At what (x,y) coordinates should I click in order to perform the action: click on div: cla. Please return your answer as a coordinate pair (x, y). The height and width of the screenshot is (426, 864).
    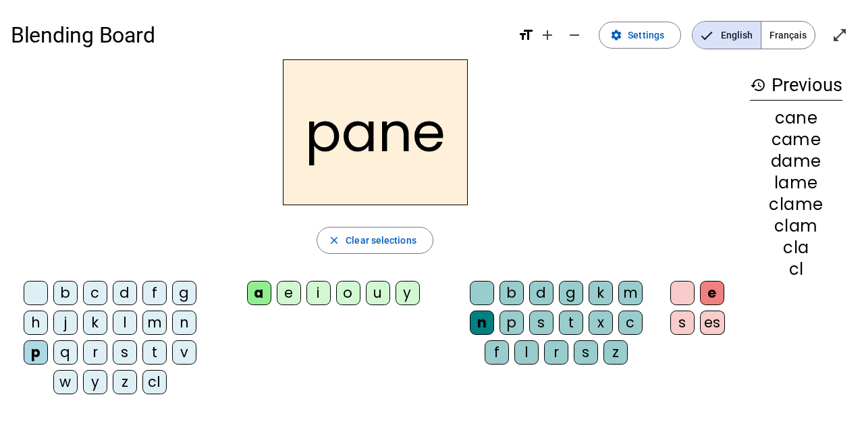
    Looking at the image, I should click on (796, 248).